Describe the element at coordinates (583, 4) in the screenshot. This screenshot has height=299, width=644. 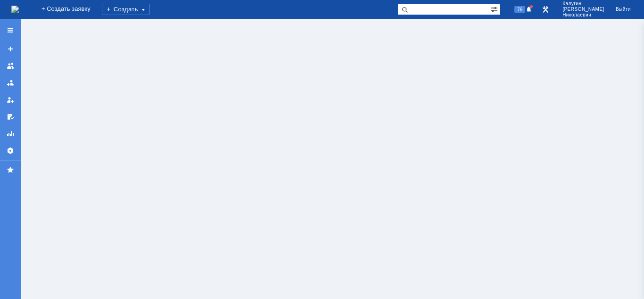
I see `span: Калугин` at that location.